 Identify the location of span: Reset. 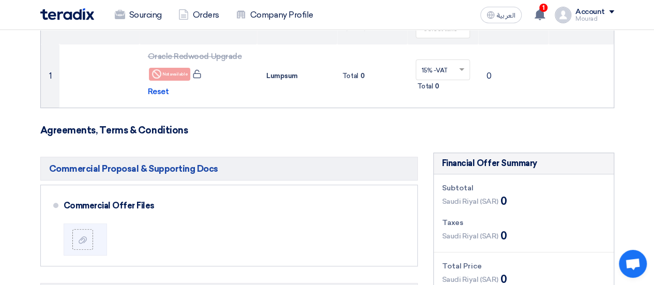
(158, 91).